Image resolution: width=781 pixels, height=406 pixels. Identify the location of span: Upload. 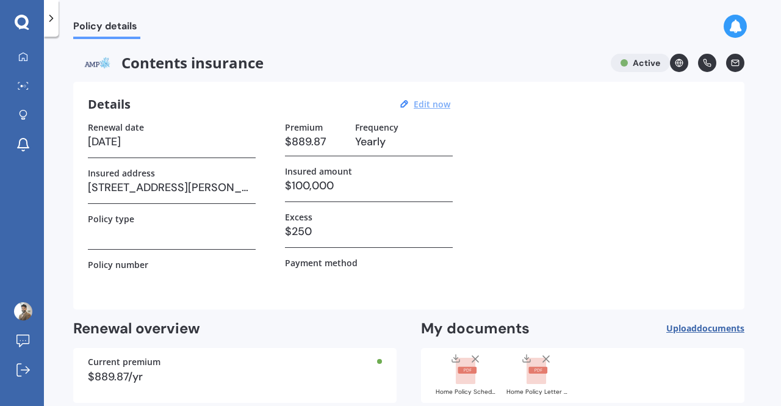
(705, 328).